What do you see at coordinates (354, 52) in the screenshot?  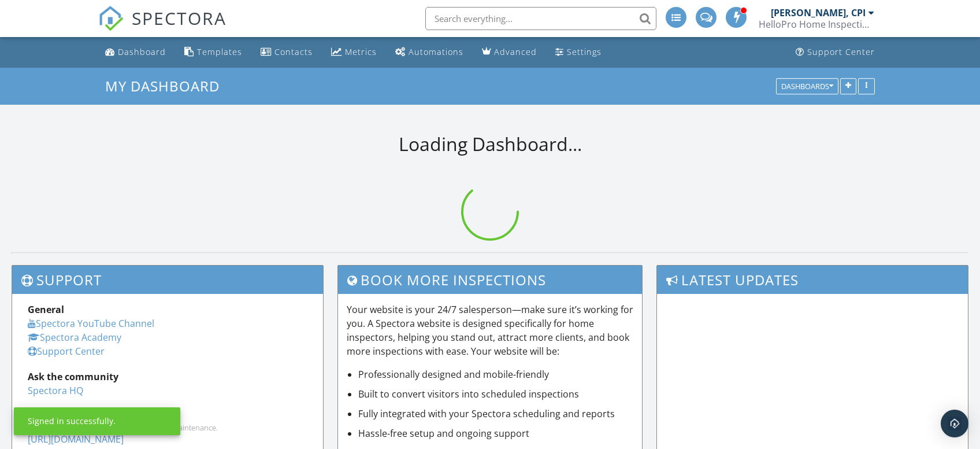 I see `a: Metrics` at bounding box center [354, 52].